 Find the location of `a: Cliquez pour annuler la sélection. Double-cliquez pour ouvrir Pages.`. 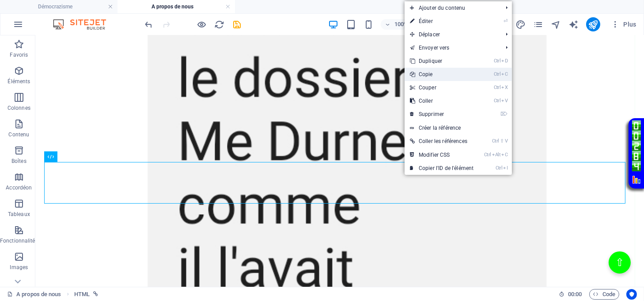

a: Cliquez pour annuler la sélection. Double-cliquez pour ouvrir Pages. is located at coordinates (34, 294).